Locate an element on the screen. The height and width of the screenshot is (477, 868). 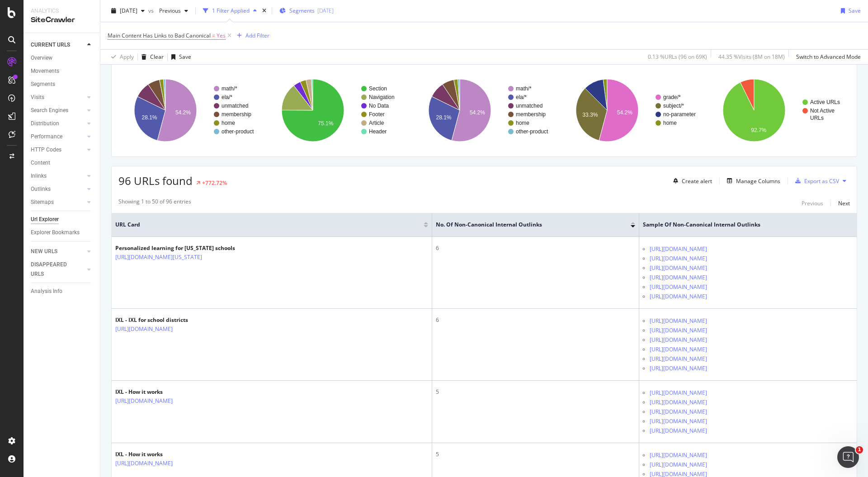
text: 92.7% is located at coordinates (759, 130).